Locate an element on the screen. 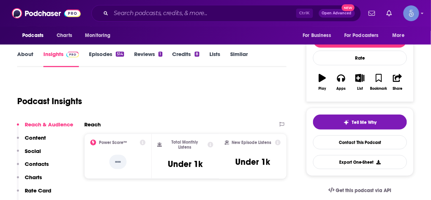  p: Contacts is located at coordinates (37, 163).